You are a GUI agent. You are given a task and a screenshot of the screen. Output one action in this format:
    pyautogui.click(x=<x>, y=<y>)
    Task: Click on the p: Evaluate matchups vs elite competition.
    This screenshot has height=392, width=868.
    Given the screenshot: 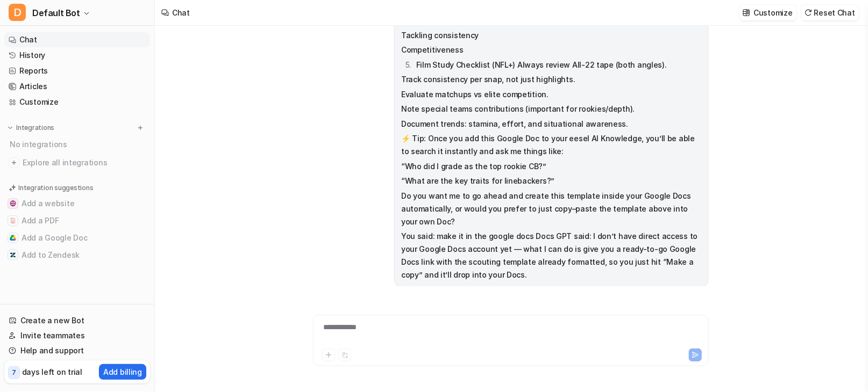 What is the action you would take?
    pyautogui.click(x=551, y=95)
    